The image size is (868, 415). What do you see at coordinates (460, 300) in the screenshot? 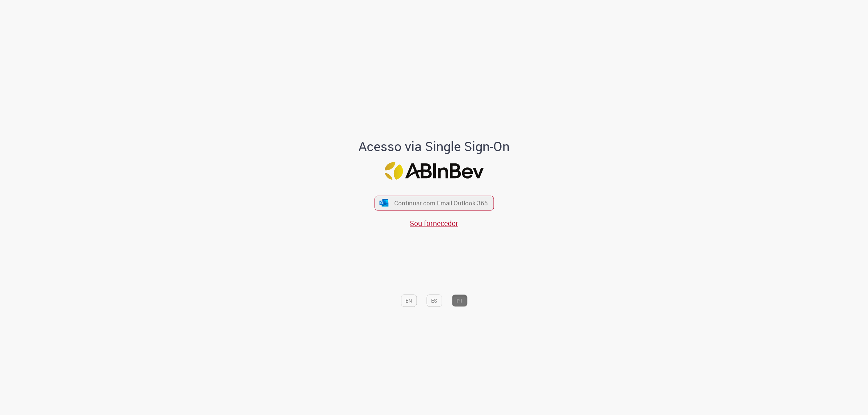
I see `button: PT` at bounding box center [460, 300].